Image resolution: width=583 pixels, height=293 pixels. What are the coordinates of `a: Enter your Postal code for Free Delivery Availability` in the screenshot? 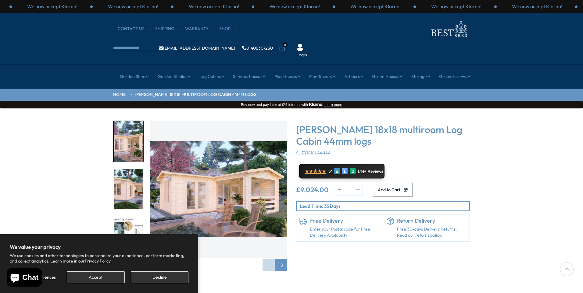 It's located at (345, 232).